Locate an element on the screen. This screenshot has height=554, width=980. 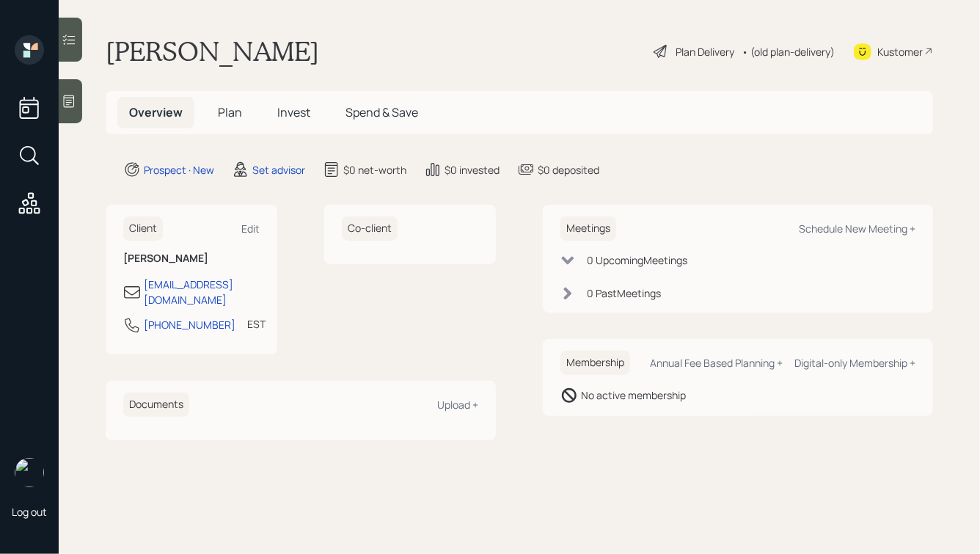
div: Schedule New Meeting + is located at coordinates (856, 228).